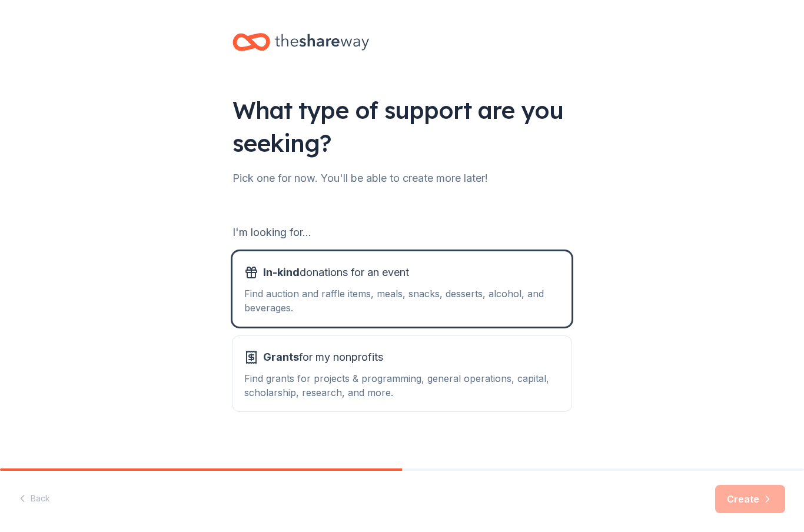 The image size is (804, 532). What do you see at coordinates (323, 357) in the screenshot?
I see `span: for my nonprofits` at bounding box center [323, 357].